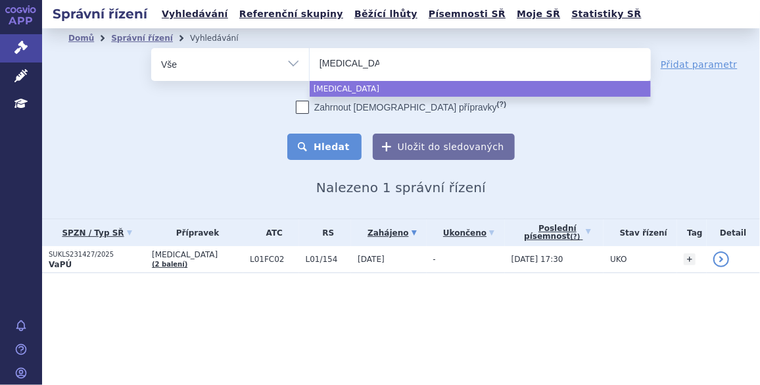 This screenshot has height=385, width=760. Describe the element at coordinates (467, 14) in the screenshot. I see `a: Písemnosti SŘ` at that location.